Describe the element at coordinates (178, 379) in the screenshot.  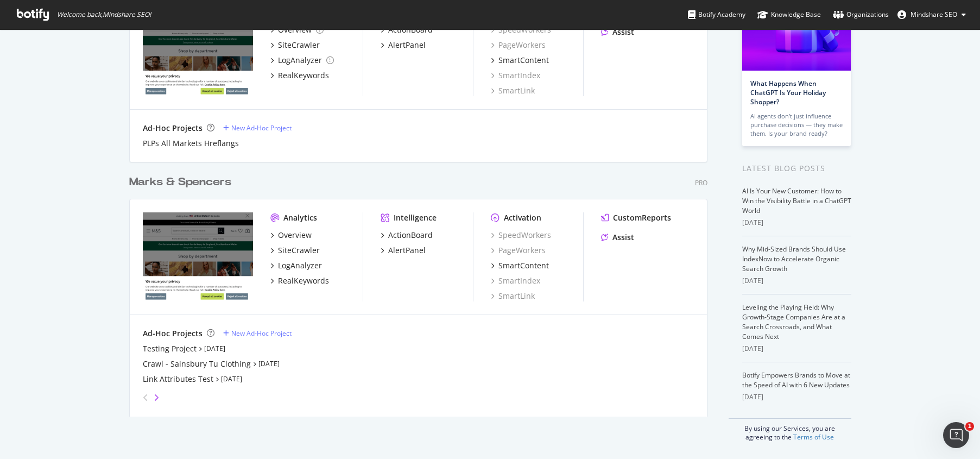
I see `div: Link Attributes Test` at that location.